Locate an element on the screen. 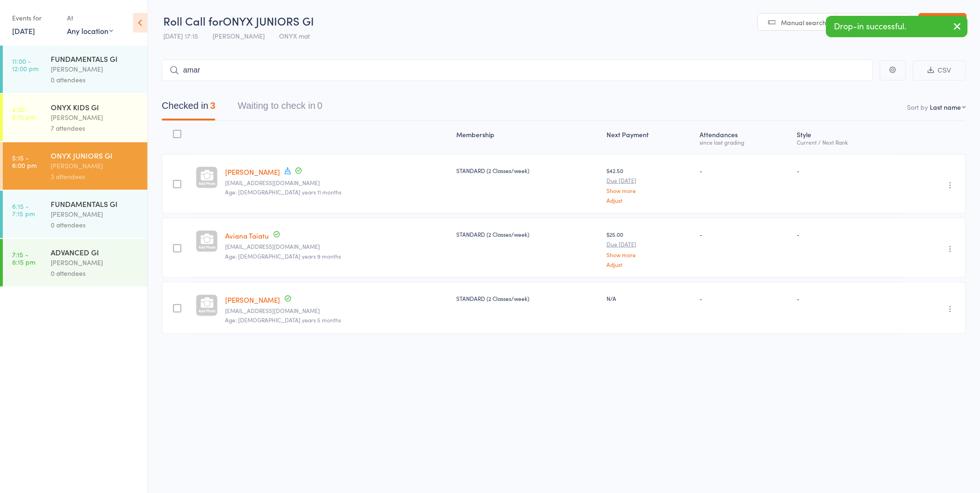 The image size is (980, 493). span: Manual search is located at coordinates (804, 23).